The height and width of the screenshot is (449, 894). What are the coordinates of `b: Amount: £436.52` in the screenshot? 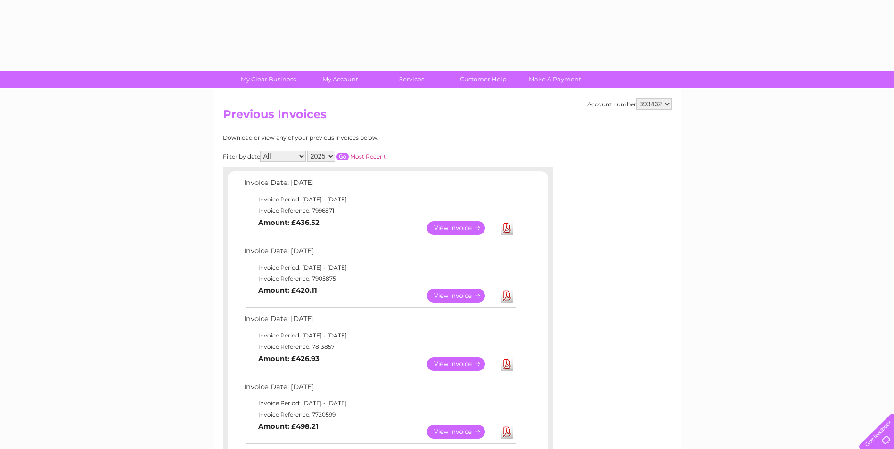 It's located at (289, 223).